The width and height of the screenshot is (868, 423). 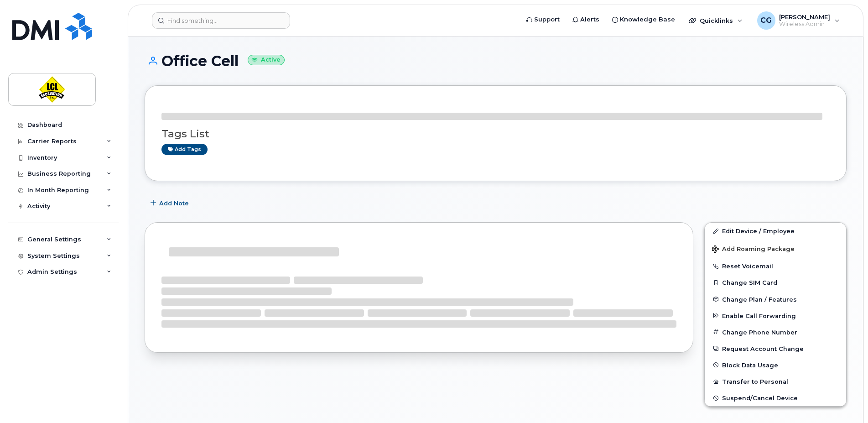 I want to click on button: Request Account Change, so click(x=775, y=349).